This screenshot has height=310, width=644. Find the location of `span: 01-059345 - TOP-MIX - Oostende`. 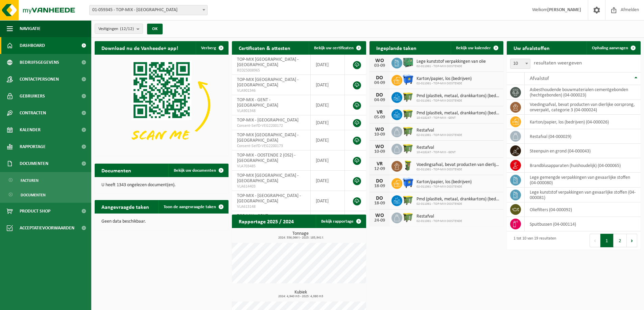

span: 01-059345 - TOP-MIX - Oostende is located at coordinates (149, 10).